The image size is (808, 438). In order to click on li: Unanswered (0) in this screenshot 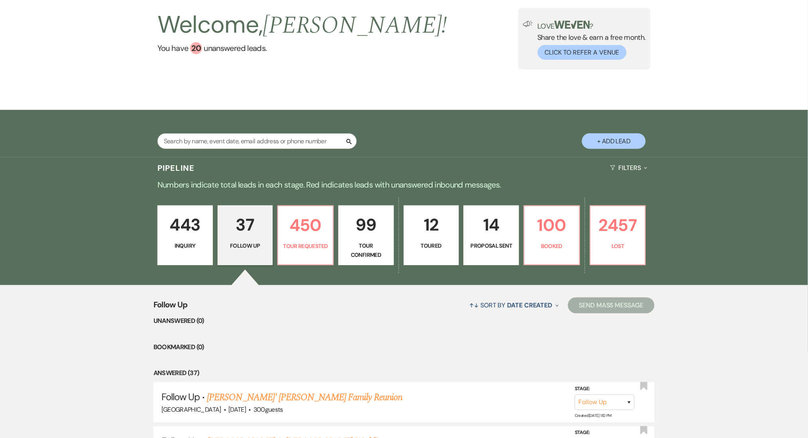, I will do `click(404, 321)`.